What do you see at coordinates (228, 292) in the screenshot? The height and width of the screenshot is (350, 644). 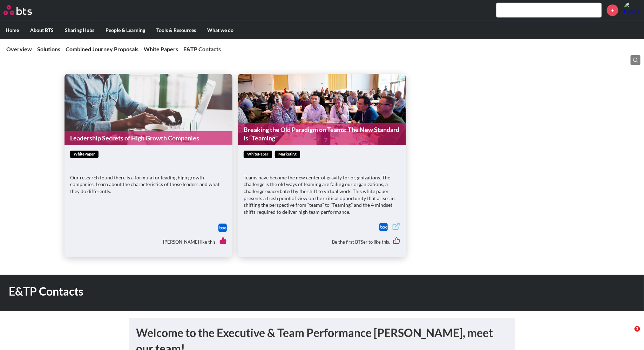 I see `h1: E&TP Contacts` at bounding box center [228, 292].